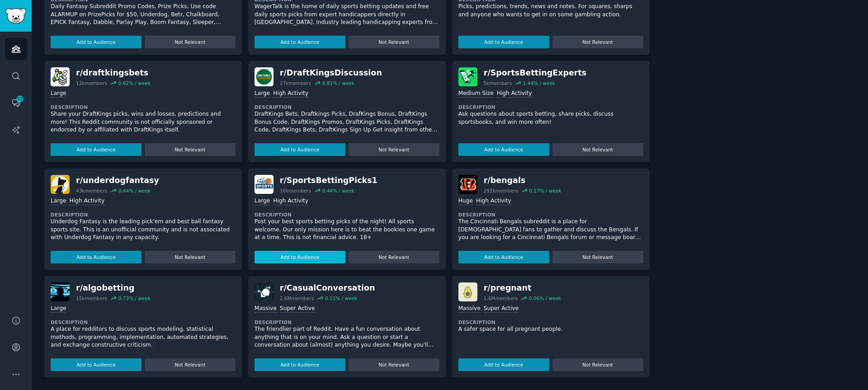  Describe the element at coordinates (551, 329) in the screenshot. I see `p: A safer space for all pregnant people.` at that location.